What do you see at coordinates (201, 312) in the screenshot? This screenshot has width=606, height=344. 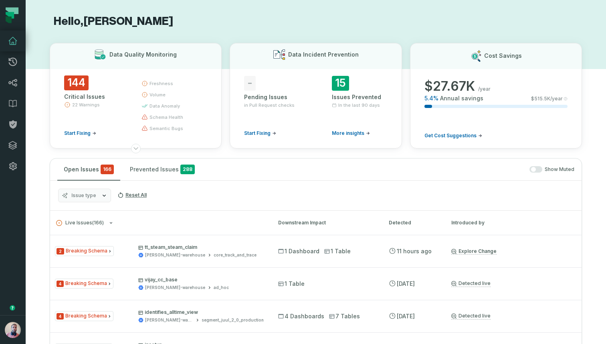 I see `p: identifies_alltime_view` at bounding box center [201, 312].